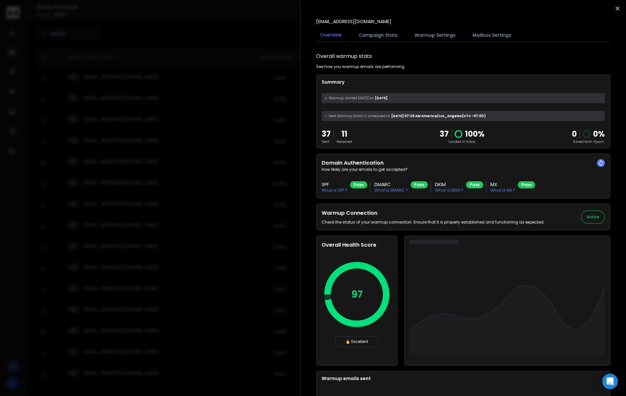 Image resolution: width=626 pixels, height=396 pixels. What do you see at coordinates (588, 142) in the screenshot?
I see `p: Saved from Spam` at bounding box center [588, 142].